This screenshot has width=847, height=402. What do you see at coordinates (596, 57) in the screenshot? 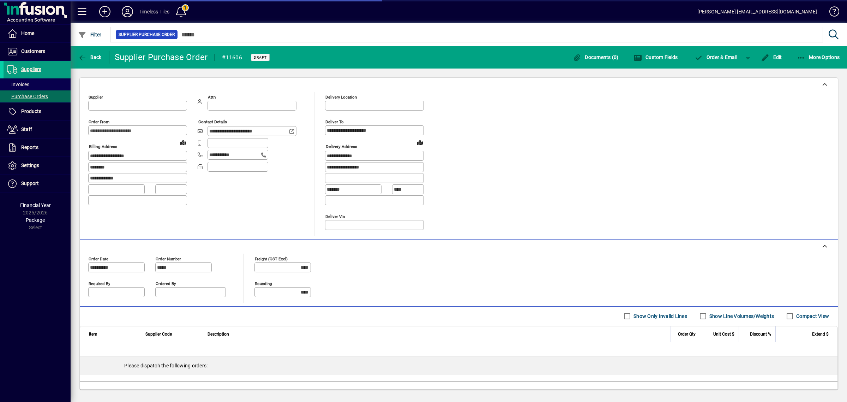
I see `button: Documents (0)` at bounding box center [596, 57].